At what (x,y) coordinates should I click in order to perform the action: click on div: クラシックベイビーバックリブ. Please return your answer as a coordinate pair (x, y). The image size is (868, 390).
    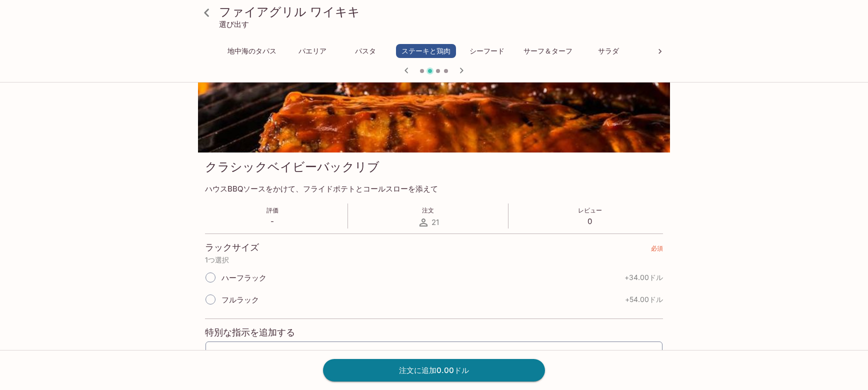
    Looking at the image, I should click on (434, 86).